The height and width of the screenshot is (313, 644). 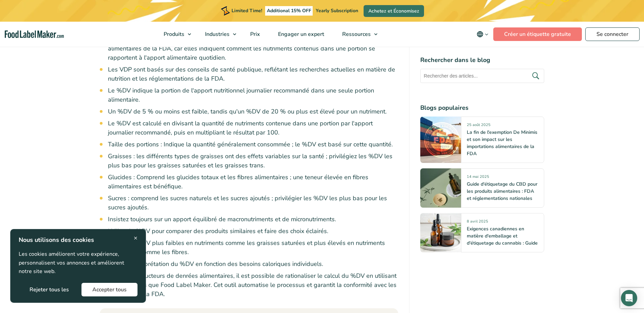 What do you see at coordinates (253, 264) in the screenshot?
I see `li: Ajuster l'interprétation du %DV en fonction des besoins caloriques individuels.` at bounding box center [253, 264].